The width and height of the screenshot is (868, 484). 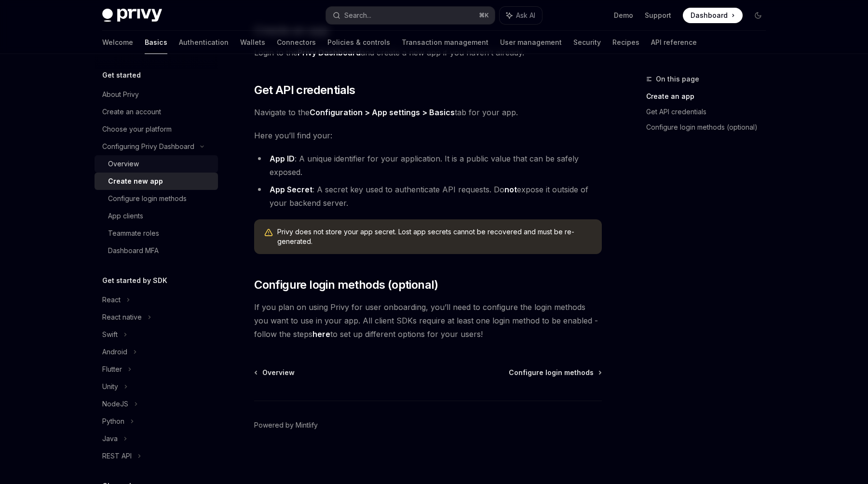 I want to click on a: Demo, so click(x=623, y=15).